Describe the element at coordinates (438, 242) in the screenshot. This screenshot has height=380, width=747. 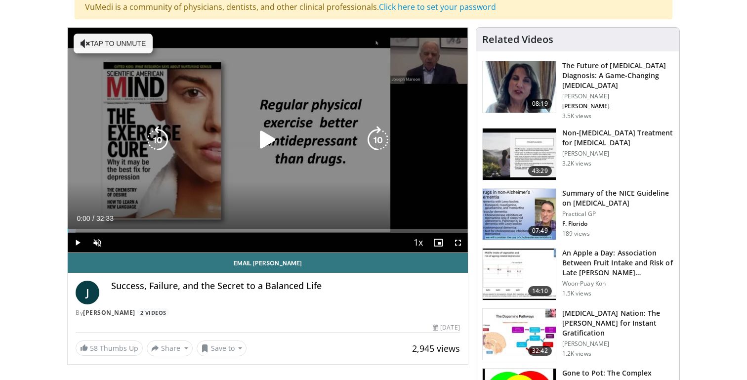
I see `button: Enable picture-in-picture mode` at that location.